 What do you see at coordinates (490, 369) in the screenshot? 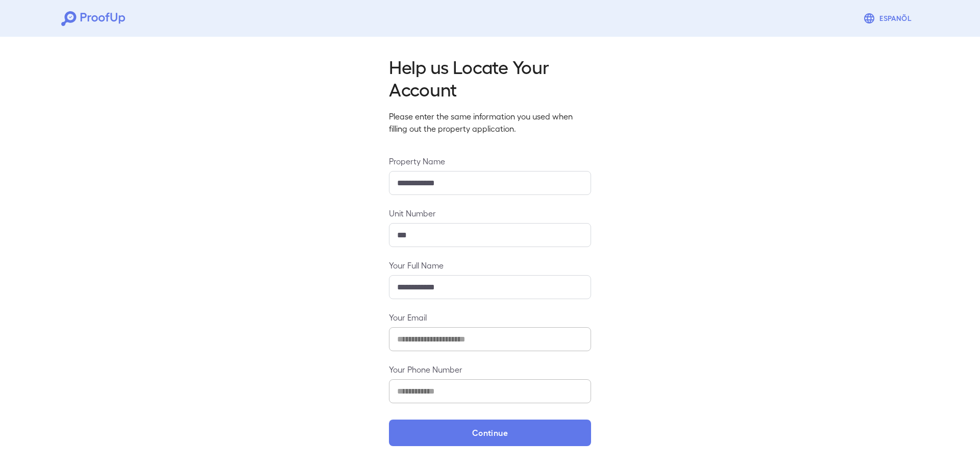
I see `label: Your Phone Number` at bounding box center [490, 369].